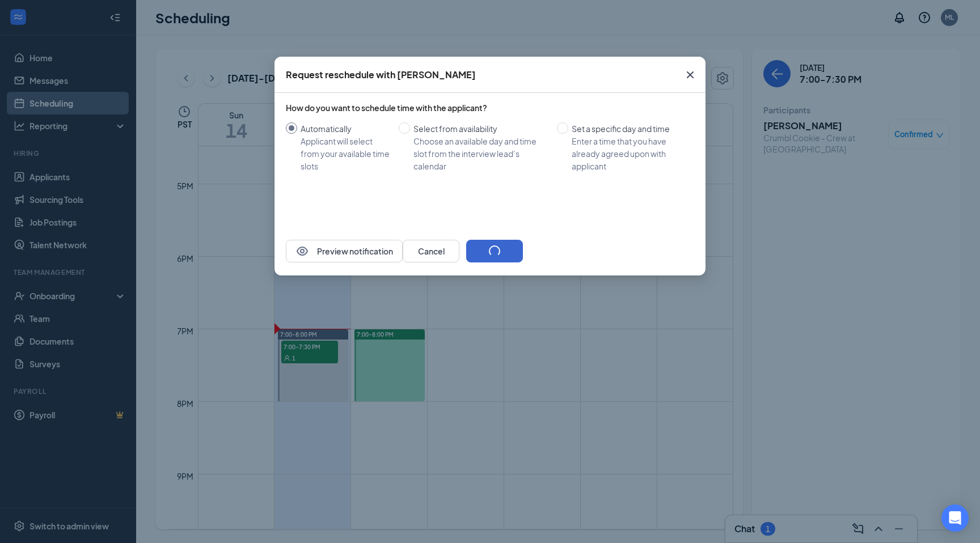 Image resolution: width=980 pixels, height=543 pixels. I want to click on button: Close, so click(690, 75).